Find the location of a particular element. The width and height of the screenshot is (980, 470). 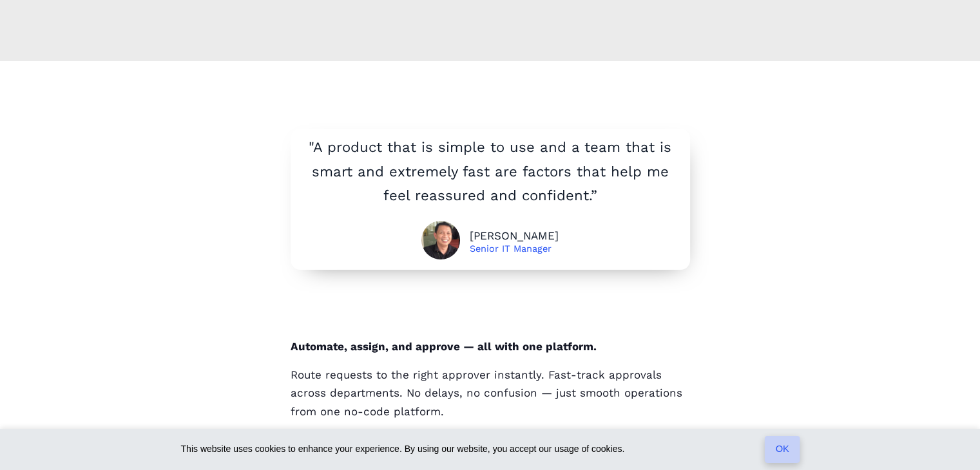

img: ronald tibay is located at coordinates (440, 241).